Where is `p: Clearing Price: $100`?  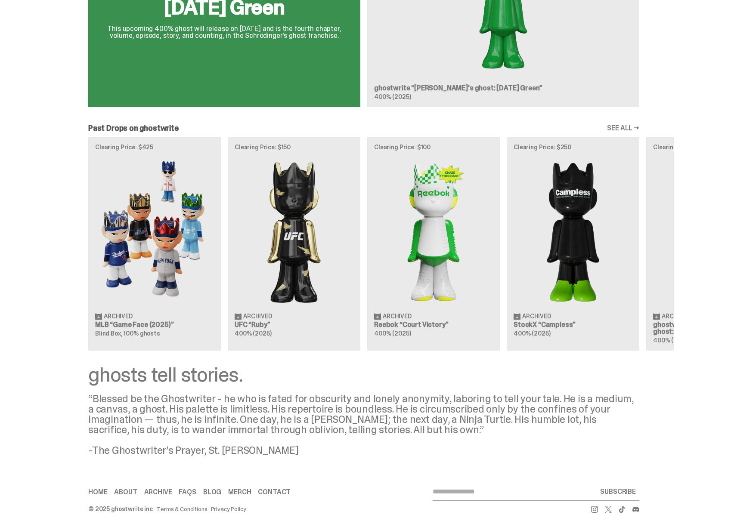
p: Clearing Price: $100 is located at coordinates (433, 147).